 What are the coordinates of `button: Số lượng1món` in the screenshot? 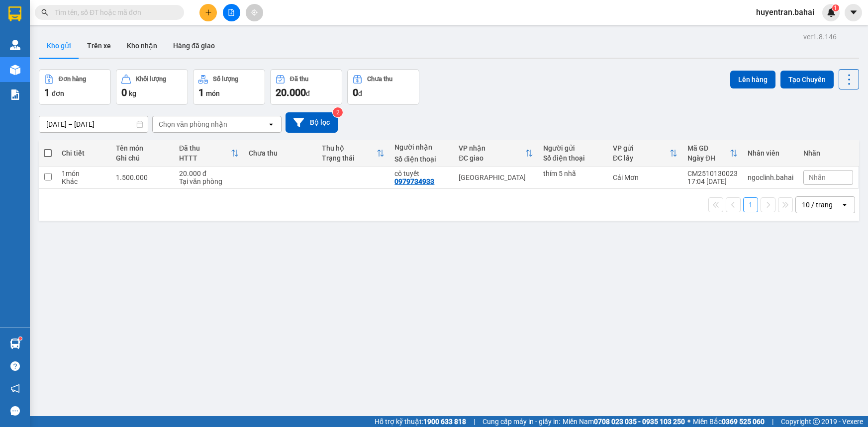 It's located at (229, 87).